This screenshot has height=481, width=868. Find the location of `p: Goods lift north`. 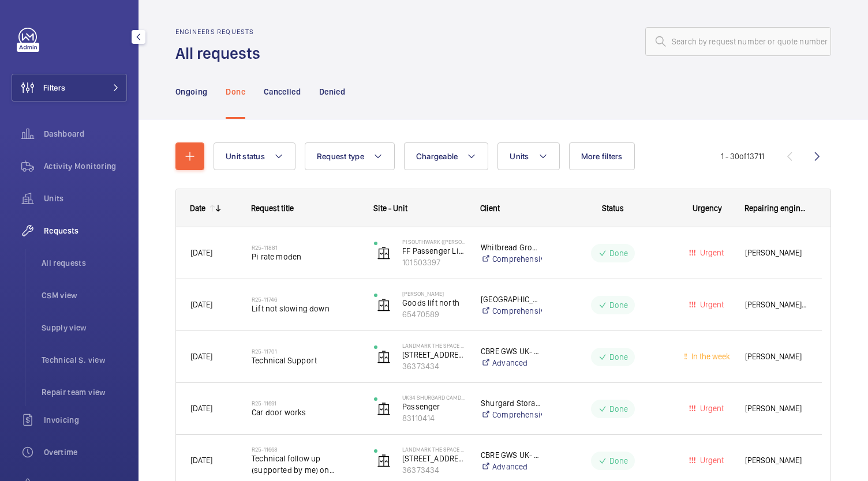

p: Goods lift north is located at coordinates (434, 303).